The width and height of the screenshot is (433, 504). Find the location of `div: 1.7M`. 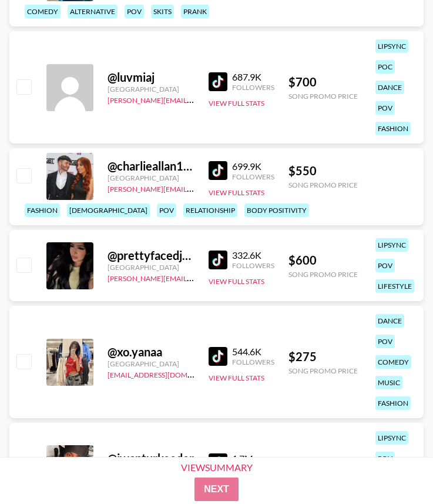

div: 1.7M is located at coordinates (253, 459).